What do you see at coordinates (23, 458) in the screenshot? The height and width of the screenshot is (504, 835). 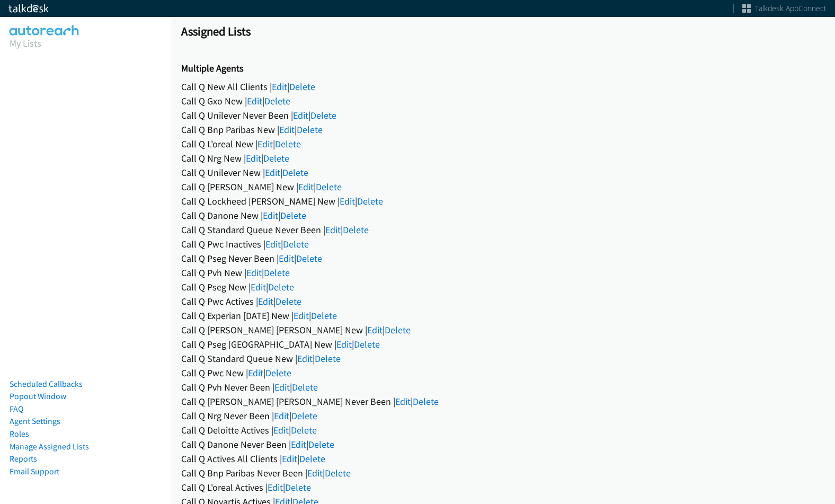 I see `a: Reports` at bounding box center [23, 458].